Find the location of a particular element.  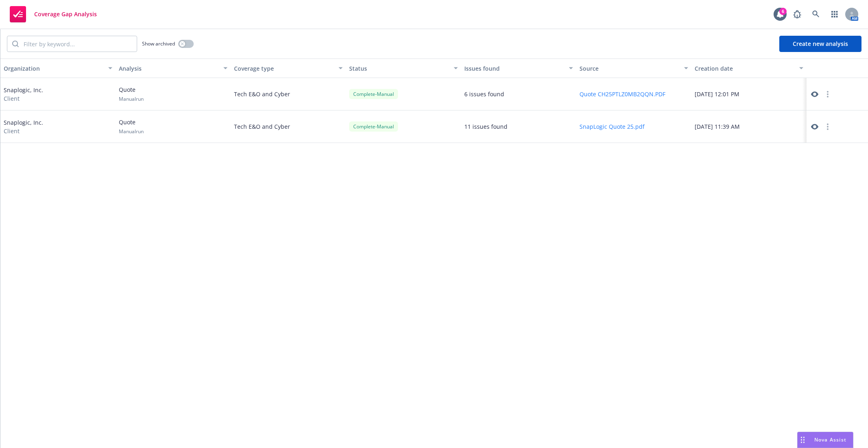

span: Coverage Gap Analysis is located at coordinates (65, 14).